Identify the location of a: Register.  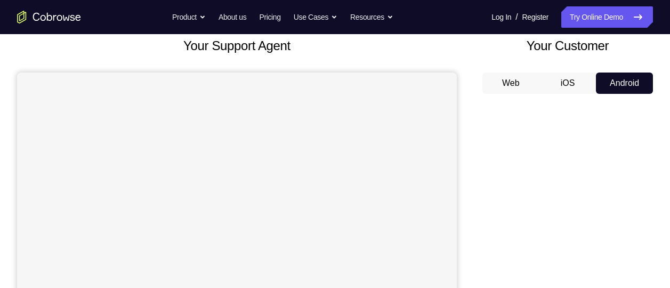
(535, 17).